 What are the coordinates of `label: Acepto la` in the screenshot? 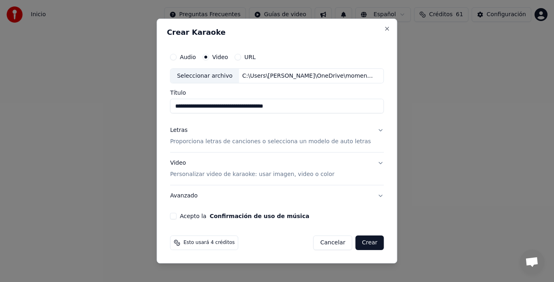 It's located at (244, 216).